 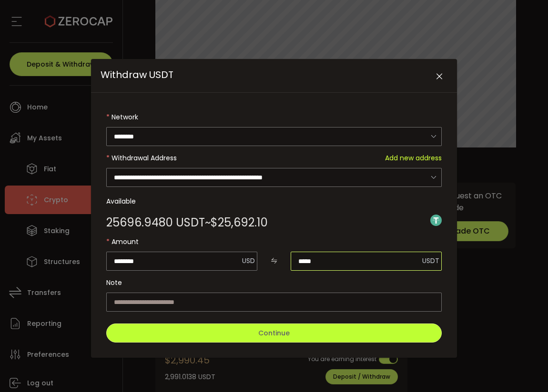 What do you see at coordinates (274, 117) in the screenshot?
I see `label: Network` at bounding box center [274, 117].